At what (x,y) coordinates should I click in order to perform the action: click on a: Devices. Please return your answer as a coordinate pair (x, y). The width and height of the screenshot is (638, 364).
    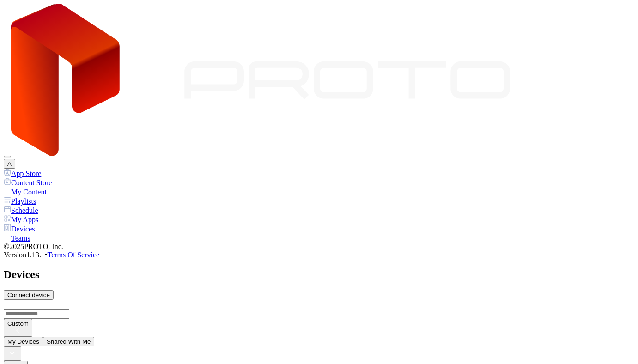
    Looking at the image, I should click on (319, 229).